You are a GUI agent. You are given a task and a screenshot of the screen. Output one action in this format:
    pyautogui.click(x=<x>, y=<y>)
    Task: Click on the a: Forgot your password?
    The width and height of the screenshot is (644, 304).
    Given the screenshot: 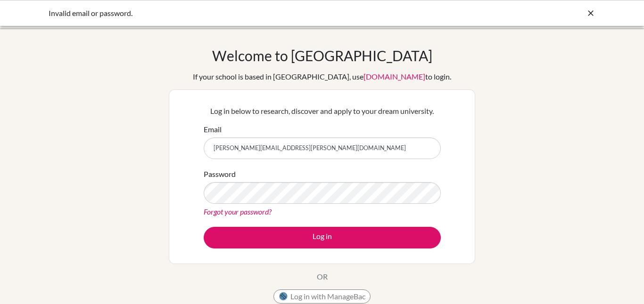 What is the action you would take?
    pyautogui.click(x=238, y=211)
    